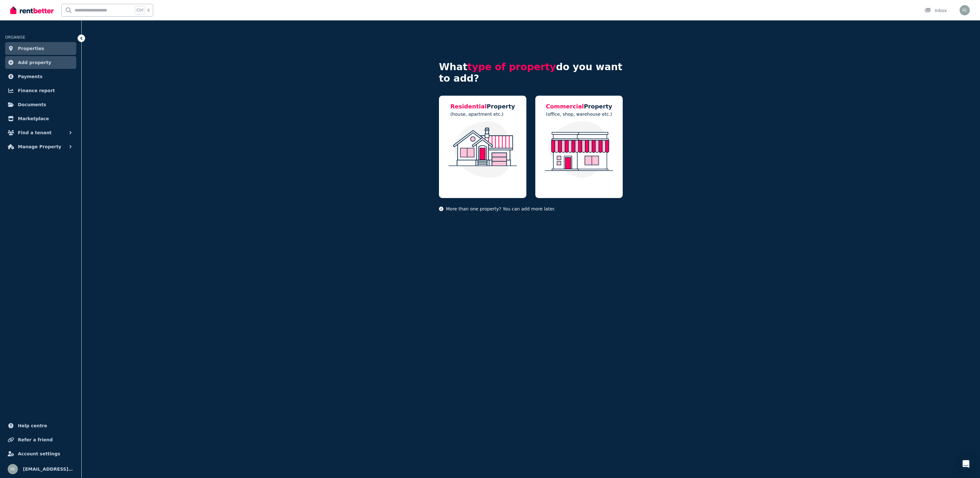 Image resolution: width=980 pixels, height=478 pixels. Describe the element at coordinates (148, 10) in the screenshot. I see `span: k` at that location.